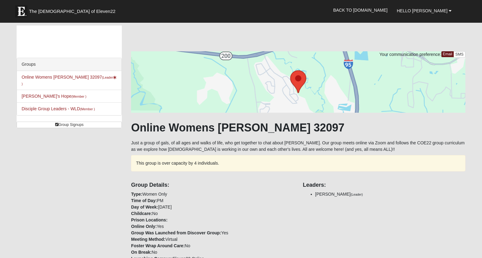 This screenshot has width=482, height=258. What do you see at coordinates (142, 214) in the screenshot?
I see `strong: Childcare:` at bounding box center [142, 214].